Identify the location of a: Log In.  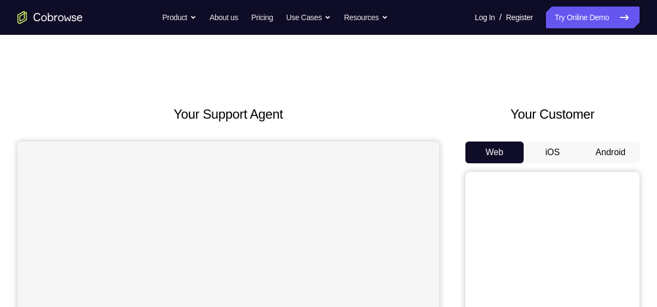
(485, 17).